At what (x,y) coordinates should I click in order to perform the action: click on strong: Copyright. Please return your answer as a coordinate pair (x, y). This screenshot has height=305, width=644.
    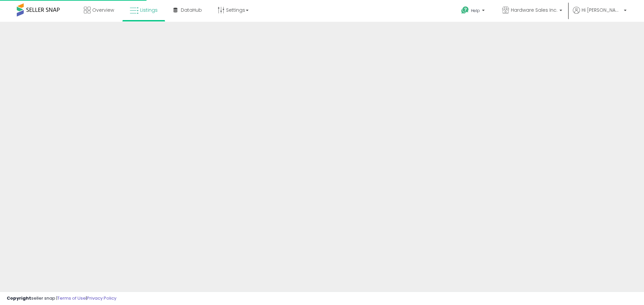
    Looking at the image, I should click on (19, 298).